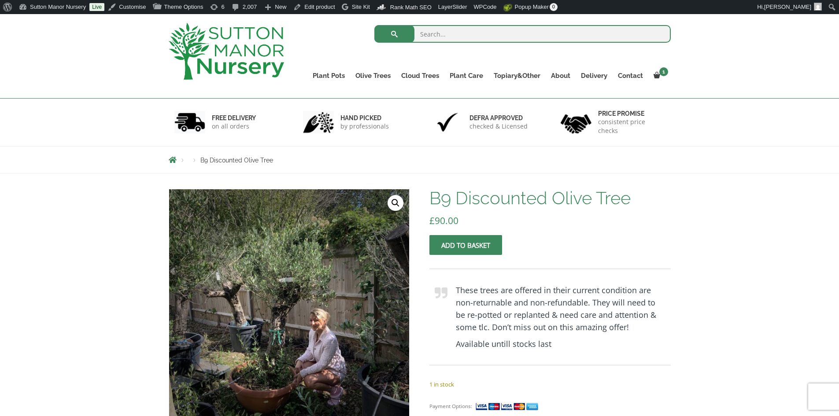 Image resolution: width=839 pixels, height=416 pixels. Describe the element at coordinates (328, 76) in the screenshot. I see `a: Plant Pots` at that location.